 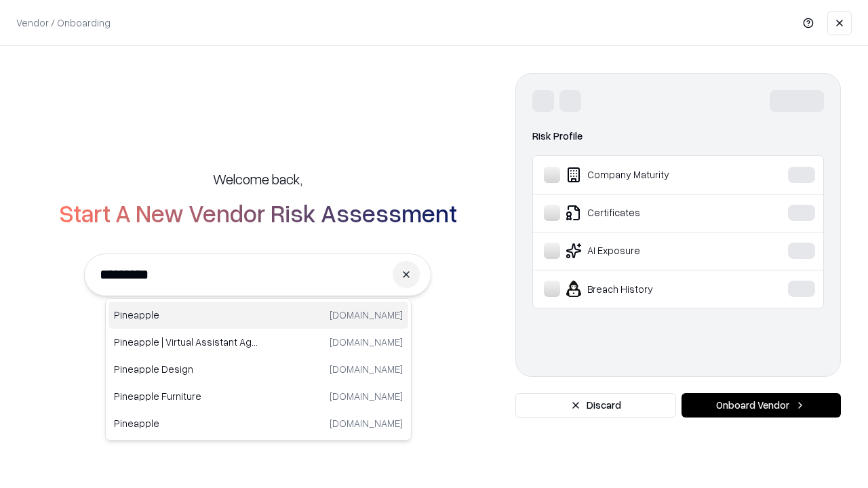 What do you see at coordinates (645, 175) in the screenshot?
I see `div: Company Maturity` at bounding box center [645, 175].